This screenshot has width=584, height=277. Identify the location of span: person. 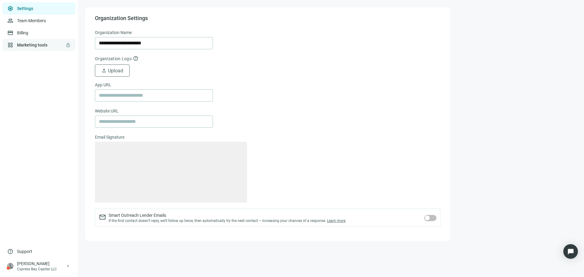
(10, 266).